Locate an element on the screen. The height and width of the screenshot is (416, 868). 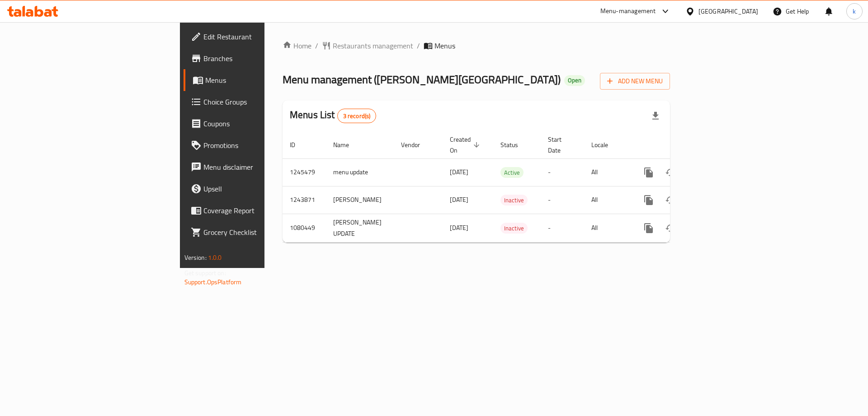
span: Start Date is located at coordinates (560, 145).